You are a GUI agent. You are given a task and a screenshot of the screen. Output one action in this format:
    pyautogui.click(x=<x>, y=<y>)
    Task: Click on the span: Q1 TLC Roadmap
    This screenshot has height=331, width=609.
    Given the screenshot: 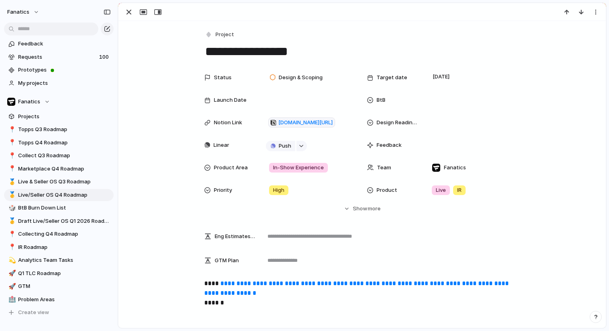 What is the action you would take?
    pyautogui.click(x=64, y=274)
    